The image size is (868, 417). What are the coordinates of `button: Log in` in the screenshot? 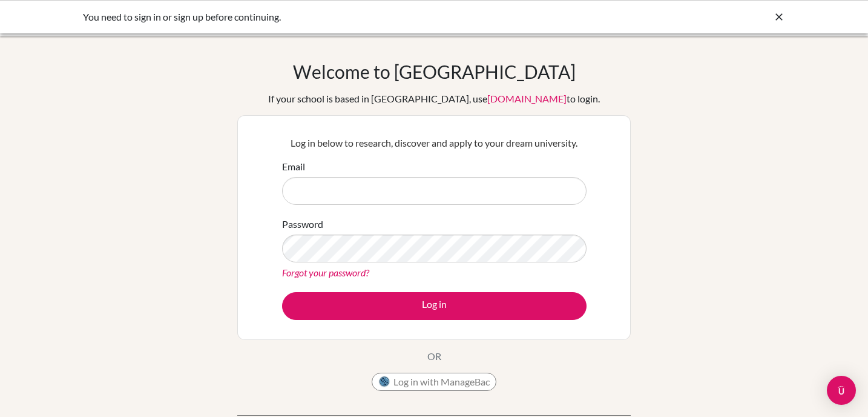 It's located at (434, 306).